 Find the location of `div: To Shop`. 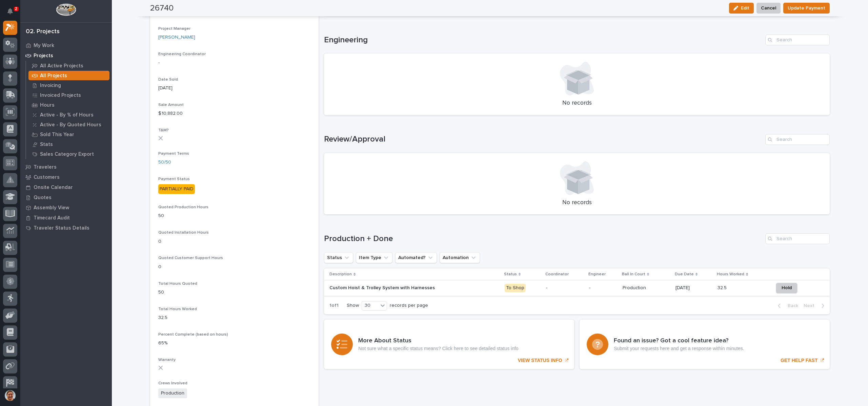

div: To Shop is located at coordinates (515, 288).